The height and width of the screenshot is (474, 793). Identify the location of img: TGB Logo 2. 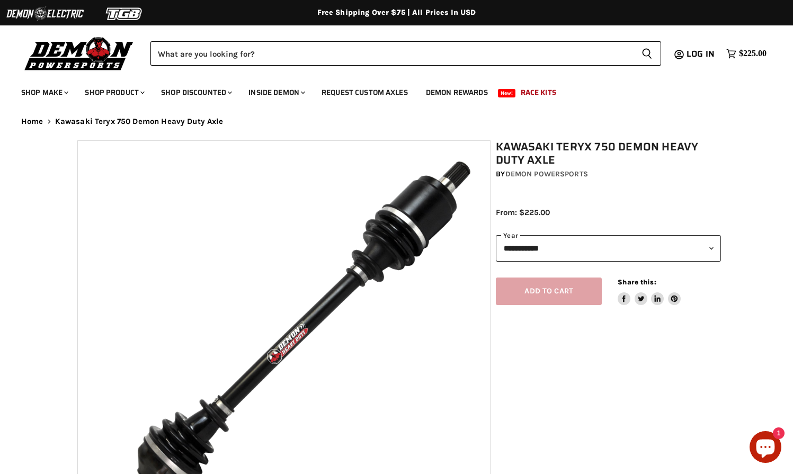
(124, 14).